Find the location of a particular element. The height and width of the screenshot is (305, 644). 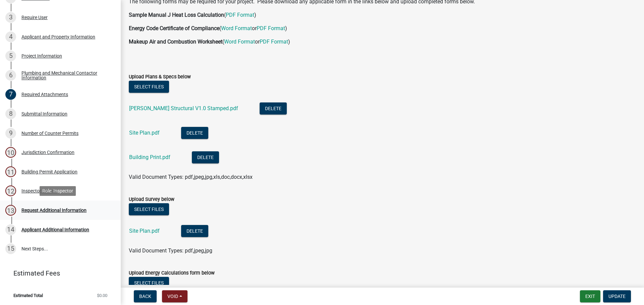

div: Applicant and Property Information is located at coordinates (58, 37).